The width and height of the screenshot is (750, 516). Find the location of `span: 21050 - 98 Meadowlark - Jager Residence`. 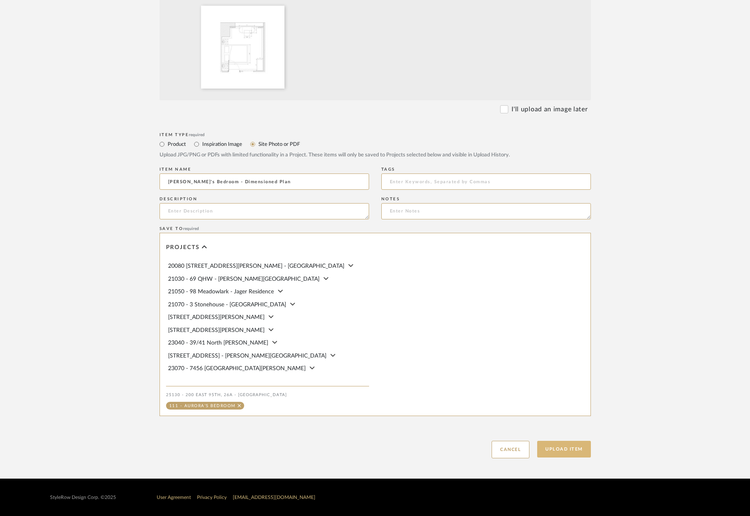

span: 21050 - 98 Meadowlark - Jager Residence is located at coordinates (221, 292).